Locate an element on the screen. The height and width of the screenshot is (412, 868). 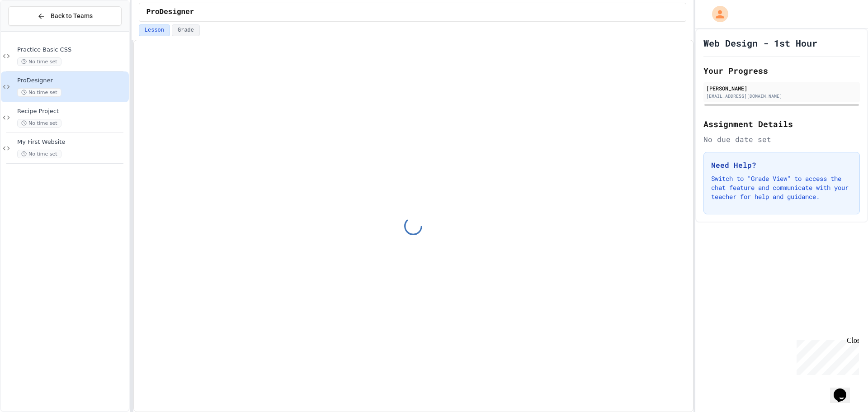
span: Practice Basic CSS is located at coordinates (72, 50).